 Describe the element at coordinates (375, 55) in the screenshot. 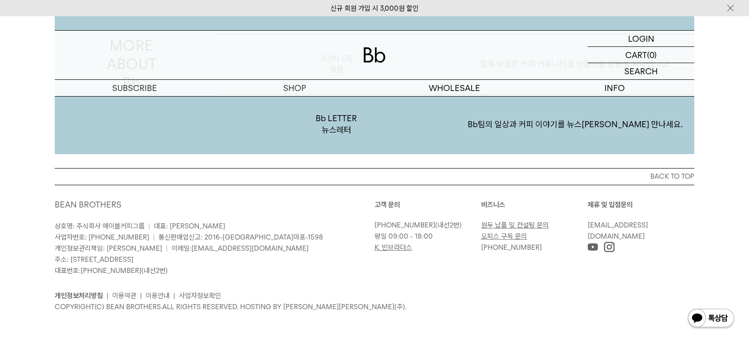

I see `img: 로고` at that location.